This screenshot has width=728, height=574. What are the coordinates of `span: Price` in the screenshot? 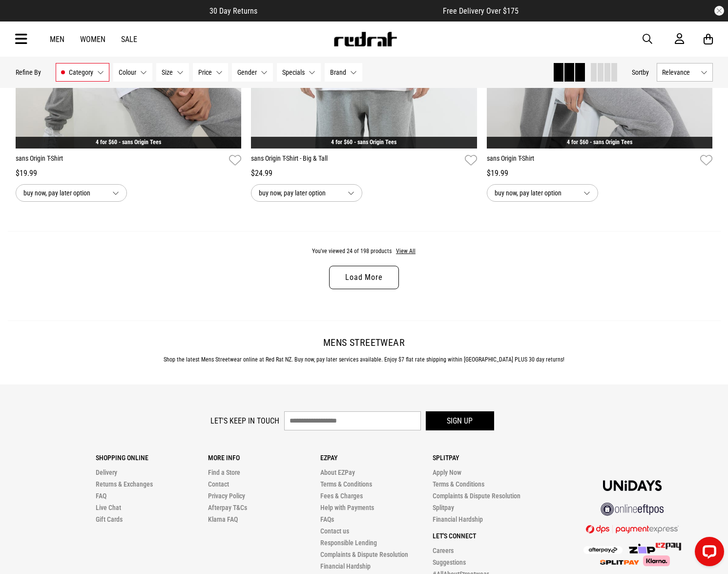 It's located at (205, 72).